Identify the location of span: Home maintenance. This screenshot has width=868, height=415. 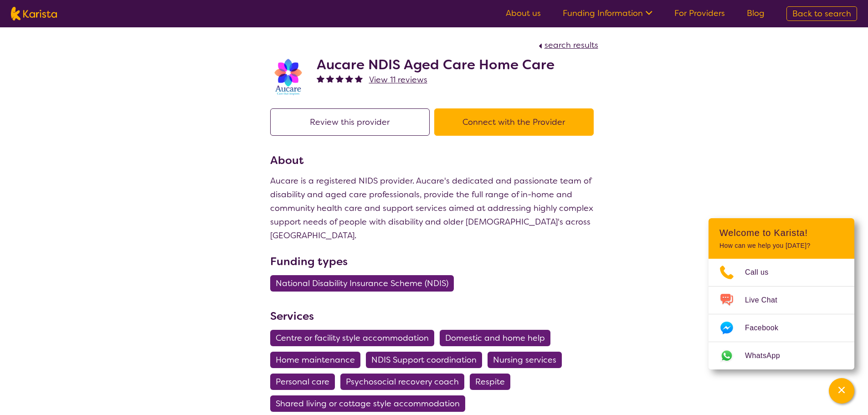
(315, 360).